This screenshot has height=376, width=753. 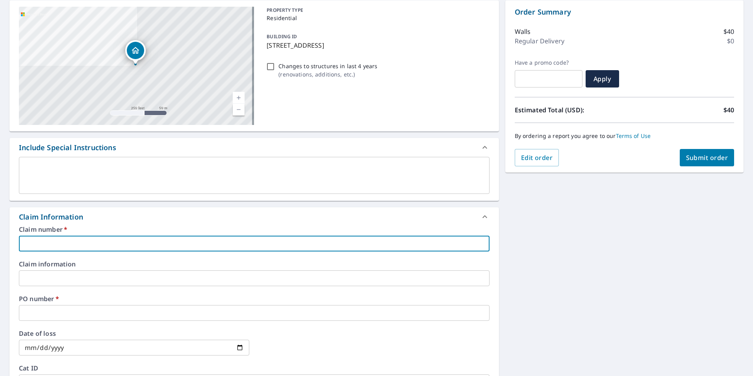 I want to click on p: Estimated Total (USD):, so click(x=569, y=110).